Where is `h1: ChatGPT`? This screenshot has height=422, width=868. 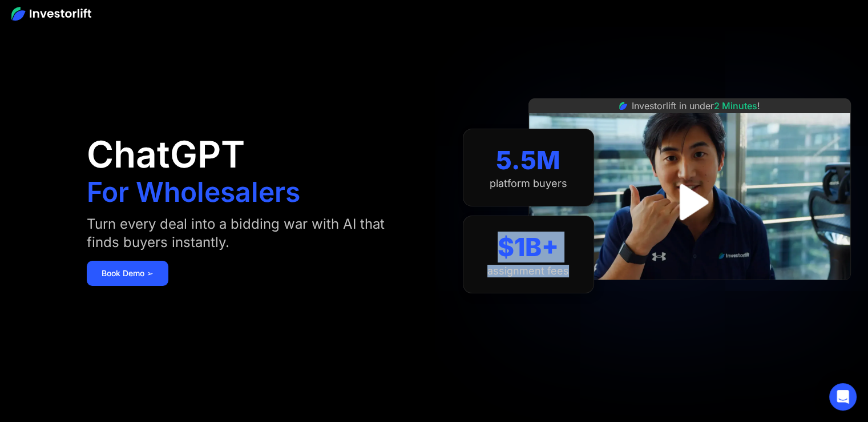 h1: ChatGPT is located at coordinates (166, 154).